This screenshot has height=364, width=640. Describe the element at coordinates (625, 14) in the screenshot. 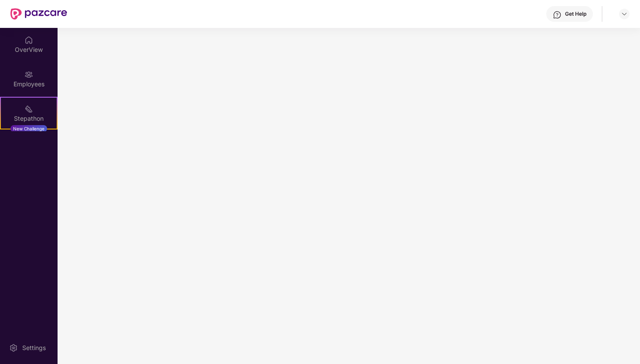

I see `img: svg+xml;base64,PHN2ZyBpZD0iRHJvcGRvd24tMzJ4MzIiIHhtbG5zPSJodHRwOi8vd3d3LnczLm9yZy8yMDAwL3N2ZyIgd2...` at that location.